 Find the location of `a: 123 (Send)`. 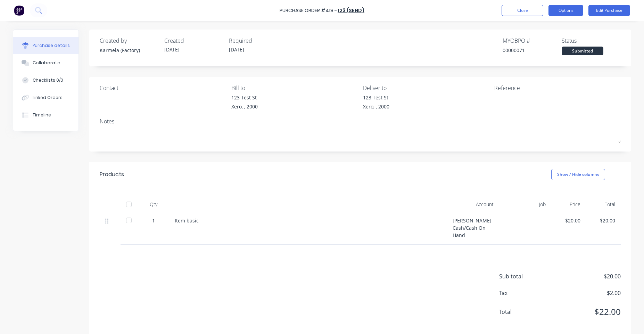

a: 123 (Send) is located at coordinates (351, 11).